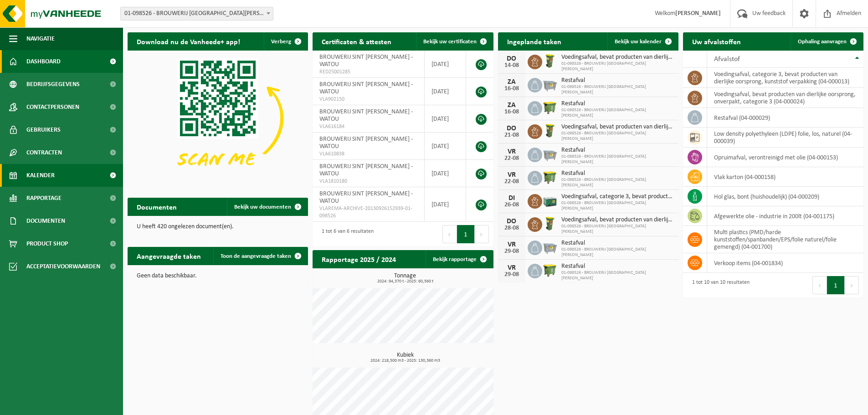  I want to click on a: Bekijk uw kalender, so click(642, 42).